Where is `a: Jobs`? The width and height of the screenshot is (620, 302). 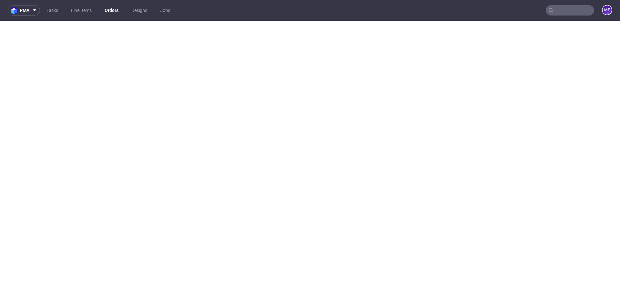 a: Jobs is located at coordinates (165, 10).